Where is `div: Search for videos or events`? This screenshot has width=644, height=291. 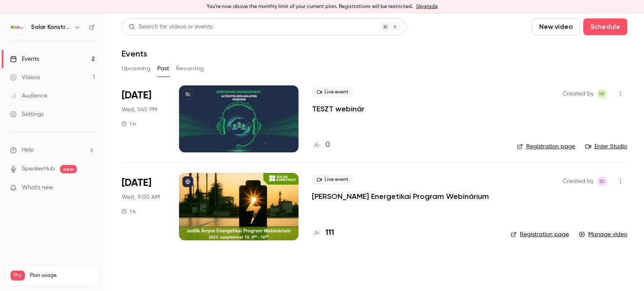 div: Search for videos or events is located at coordinates (170, 27).